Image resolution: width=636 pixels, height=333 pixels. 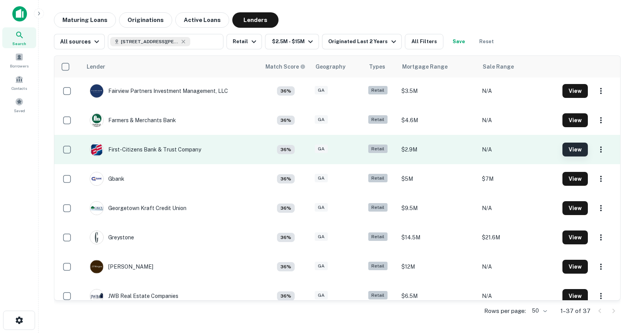 What do you see at coordinates (134, 296) in the screenshot?
I see `div: JWB Real Estate Companies` at bounding box center [134, 296].